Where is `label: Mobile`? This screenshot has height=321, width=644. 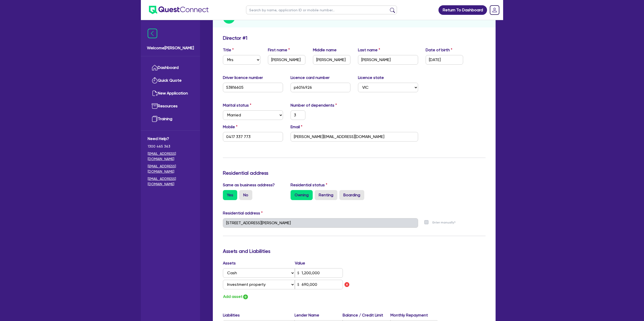 label: Mobile is located at coordinates (230, 127).